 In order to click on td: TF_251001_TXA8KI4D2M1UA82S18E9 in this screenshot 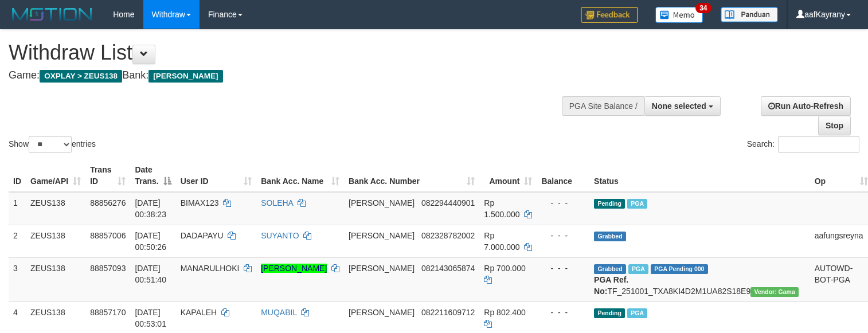, I will do `click(700, 279)`.